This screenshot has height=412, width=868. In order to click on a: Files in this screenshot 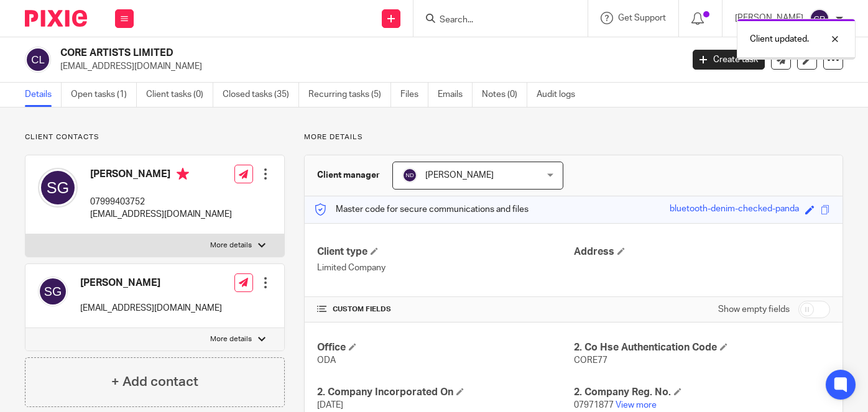, I will do `click(414, 94)`.